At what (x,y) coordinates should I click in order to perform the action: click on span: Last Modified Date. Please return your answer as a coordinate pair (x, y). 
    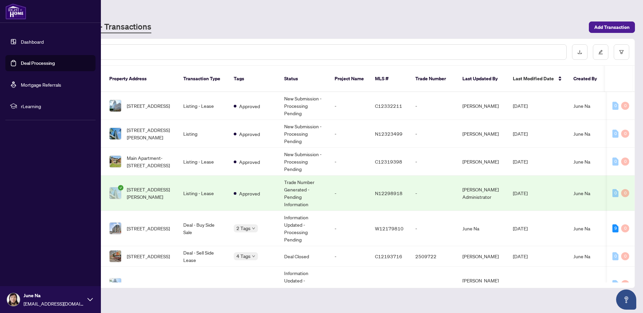
    Looking at the image, I should click on (533, 79).